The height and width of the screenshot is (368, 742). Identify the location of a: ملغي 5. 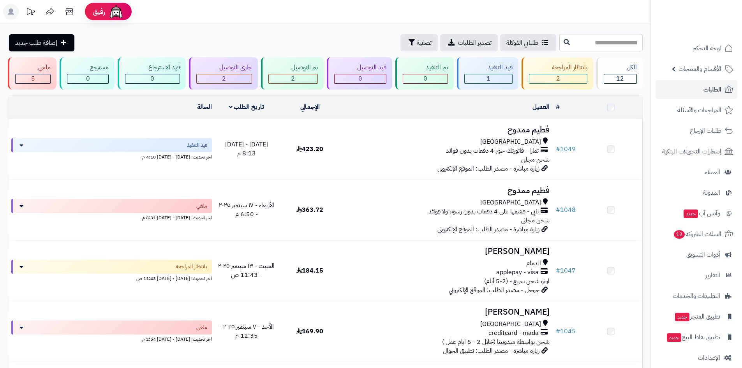
(32, 73).